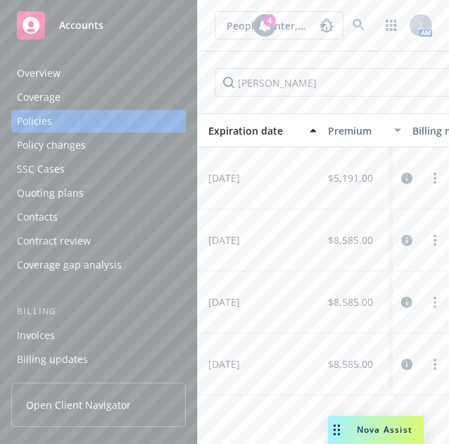 The image size is (449, 444). I want to click on button: Premium, so click(365, 130).